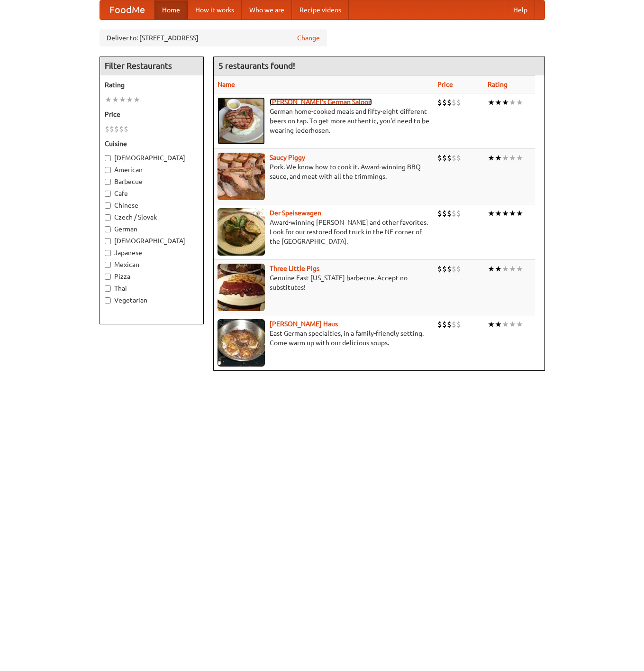  What do you see at coordinates (152, 182) in the screenshot?
I see `label: Barbecue` at bounding box center [152, 182].